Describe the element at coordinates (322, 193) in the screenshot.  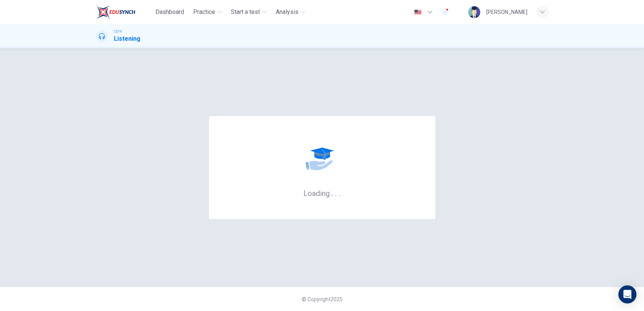
I see `h6: Loading` at that location.